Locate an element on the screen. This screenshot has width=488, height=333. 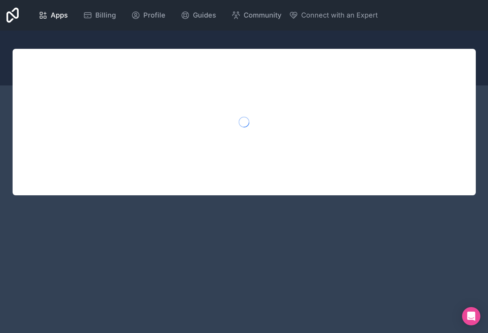
a: Profile is located at coordinates (148, 15).